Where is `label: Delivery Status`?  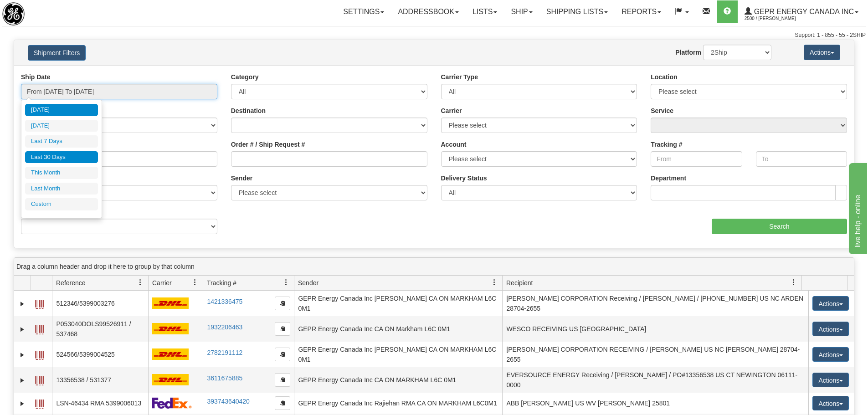 label: Delivery Status is located at coordinates (463, 178).